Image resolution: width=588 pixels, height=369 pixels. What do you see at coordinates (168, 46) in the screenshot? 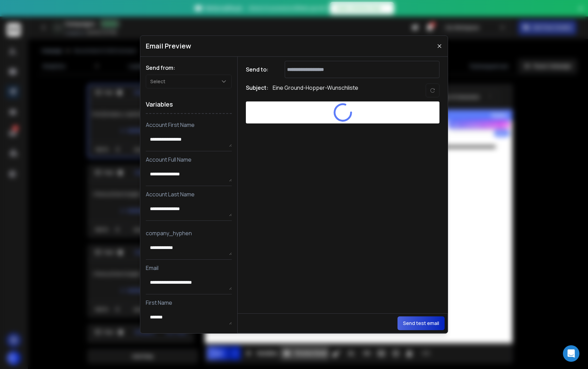
I see `h1: Email Preview` at bounding box center [168, 46].